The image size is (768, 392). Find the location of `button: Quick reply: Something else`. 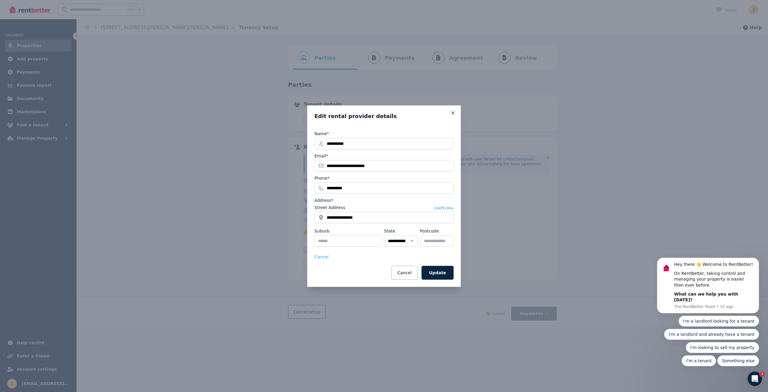

button: Quick reply: Something else is located at coordinates (90, 155).